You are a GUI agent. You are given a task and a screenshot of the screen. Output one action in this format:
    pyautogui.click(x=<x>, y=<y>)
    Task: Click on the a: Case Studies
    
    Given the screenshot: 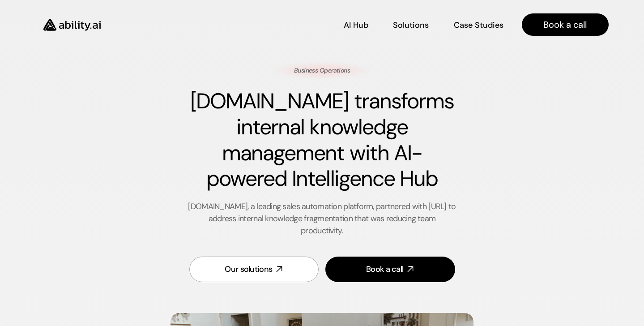 What is the action you would take?
    pyautogui.click(x=478, y=25)
    